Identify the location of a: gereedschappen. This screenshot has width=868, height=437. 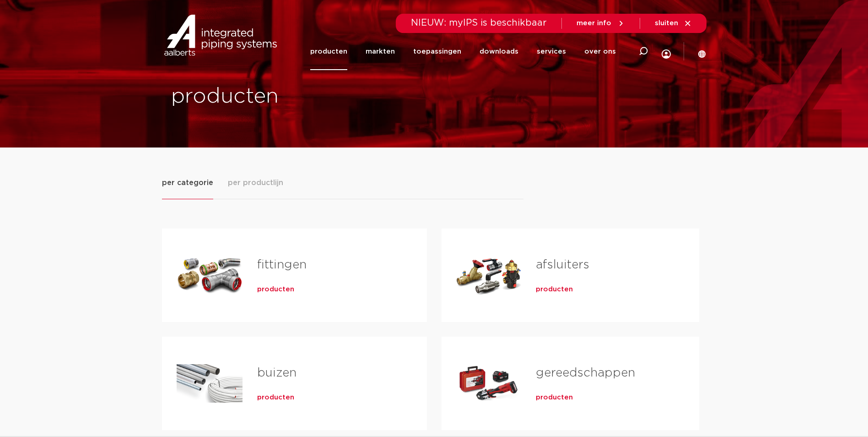
(585, 372).